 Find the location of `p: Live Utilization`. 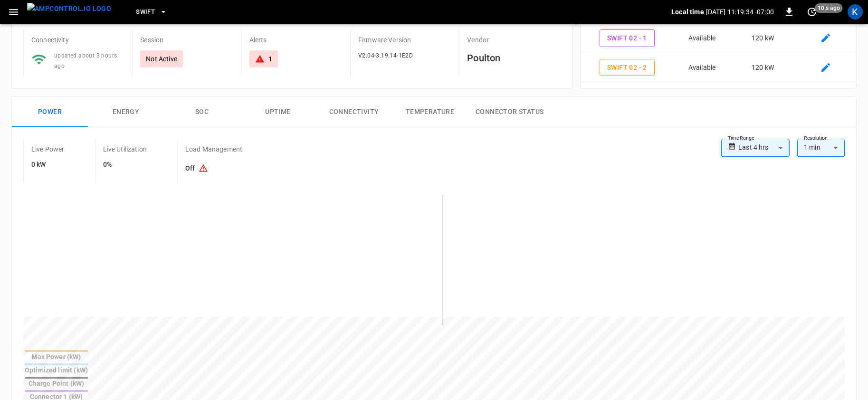

p: Live Utilization is located at coordinates (125, 149).